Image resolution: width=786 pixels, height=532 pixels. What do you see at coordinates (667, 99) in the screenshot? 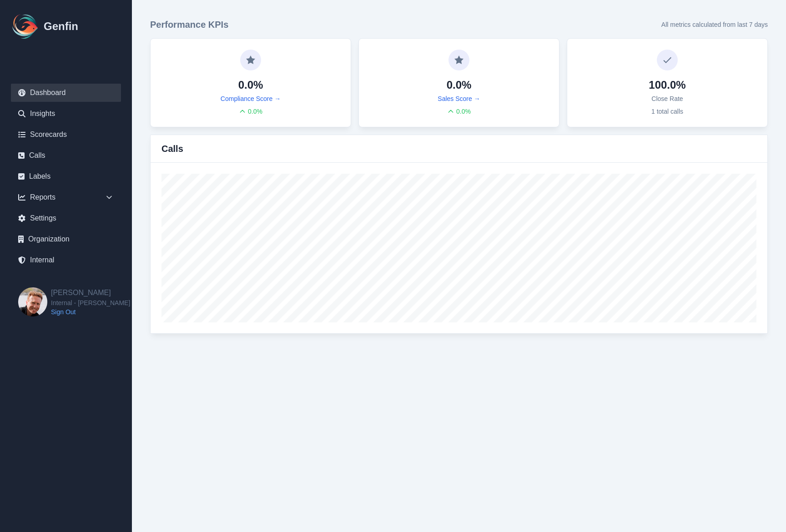
I see `p: Close Rate` at bounding box center [667, 99].